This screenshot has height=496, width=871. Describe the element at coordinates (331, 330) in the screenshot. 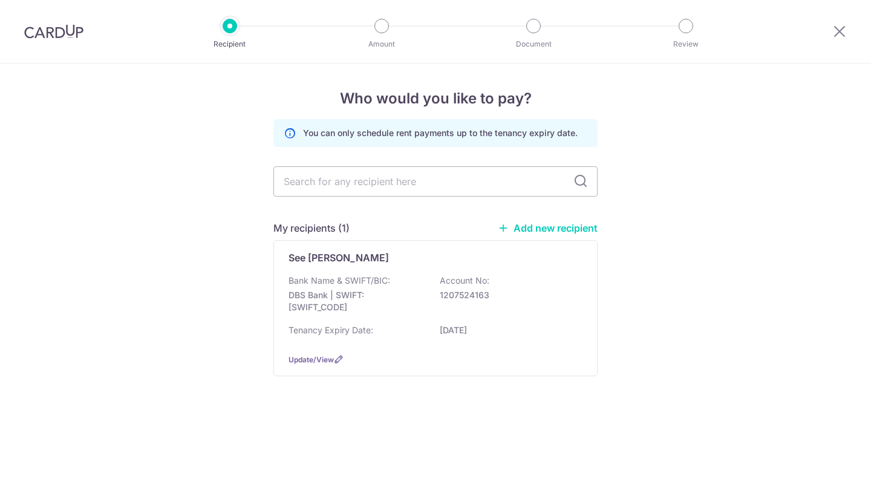

I see `p: Tenancy Expiry Date:` at that location.